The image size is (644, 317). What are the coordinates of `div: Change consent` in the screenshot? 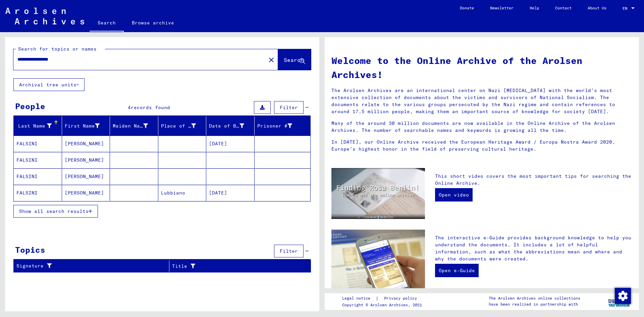 It's located at (622, 296).